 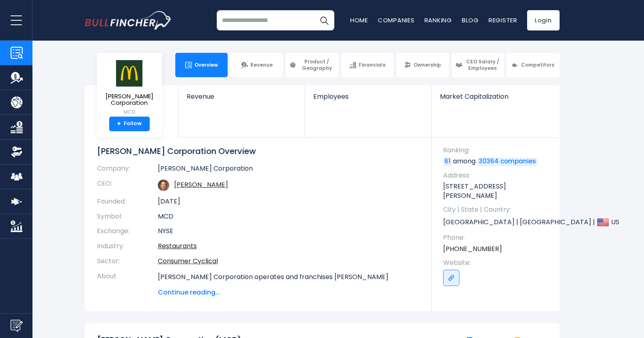 I want to click on a: Go to homepage, so click(x=128, y=20).